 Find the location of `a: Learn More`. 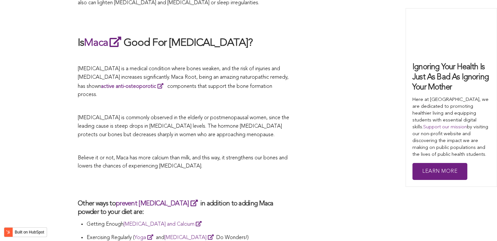

a: Learn More is located at coordinates (440, 172).